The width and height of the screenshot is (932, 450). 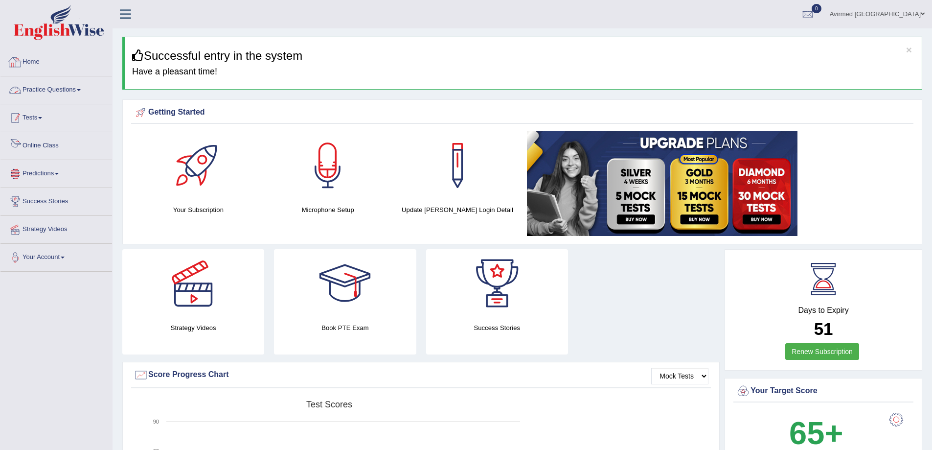 What do you see at coordinates (56, 172) in the screenshot?
I see `a: Predictions` at bounding box center [56, 172].